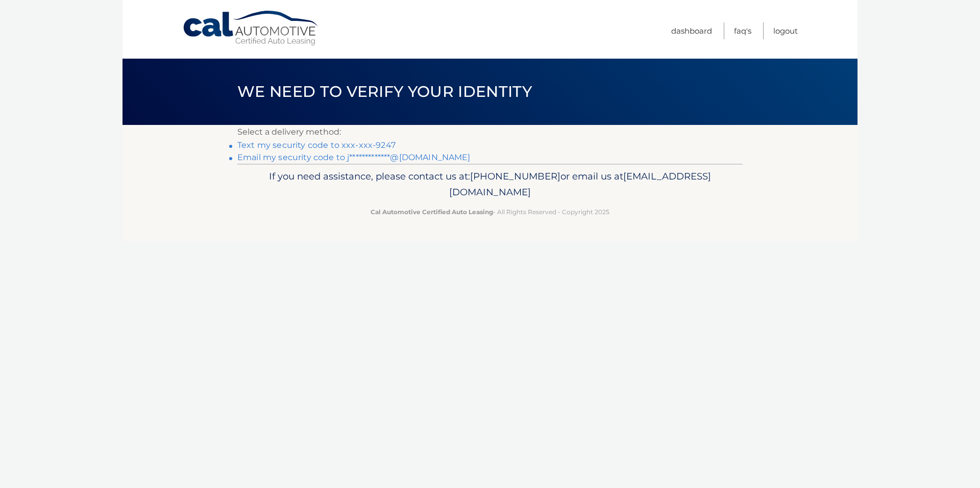 This screenshot has height=488, width=980. What do you see at coordinates (317, 145) in the screenshot?
I see `a: Text my security code to xxx-xxx-9247` at bounding box center [317, 145].